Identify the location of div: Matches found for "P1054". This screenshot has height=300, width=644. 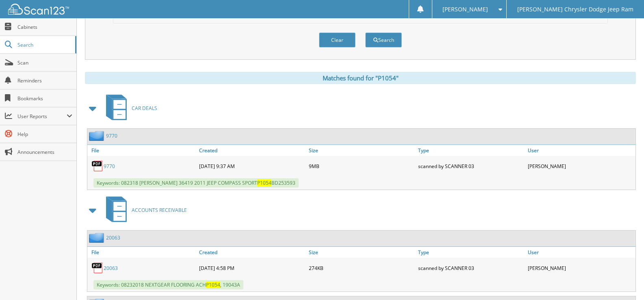
(360, 78).